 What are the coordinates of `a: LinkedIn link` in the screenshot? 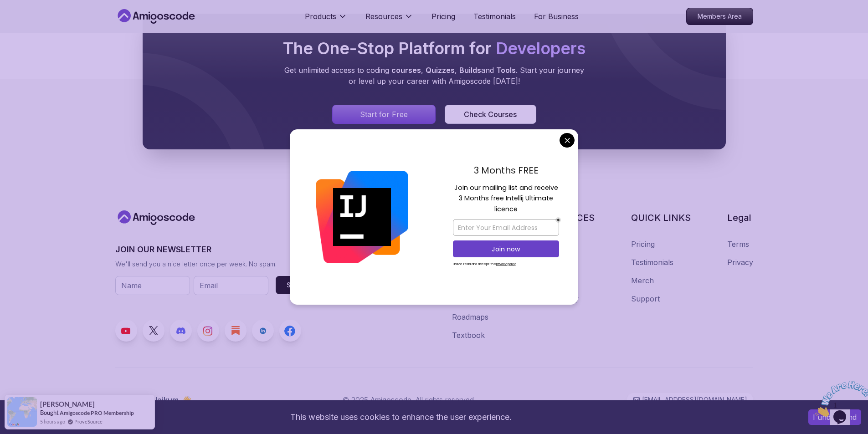 It's located at (263, 330).